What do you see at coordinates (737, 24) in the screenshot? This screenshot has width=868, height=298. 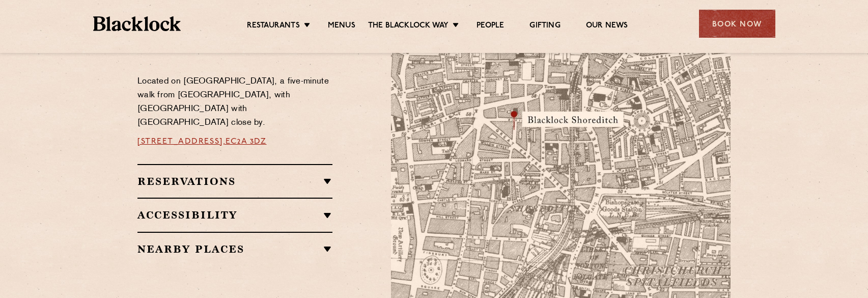 I see `div: Book Now` at bounding box center [737, 24].